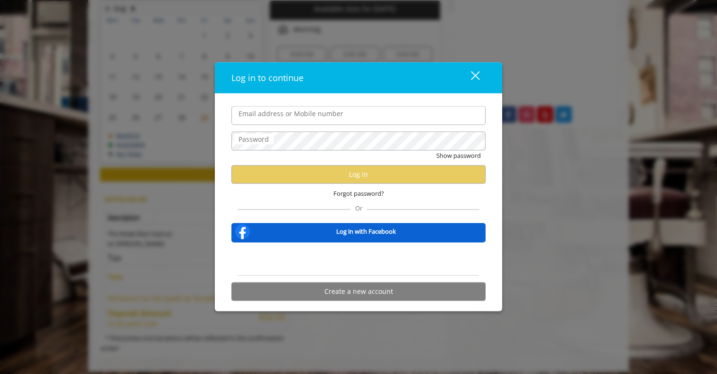 The width and height of the screenshot is (717, 374). Describe the element at coordinates (359, 291) in the screenshot. I see `button: Create a new account` at that location.